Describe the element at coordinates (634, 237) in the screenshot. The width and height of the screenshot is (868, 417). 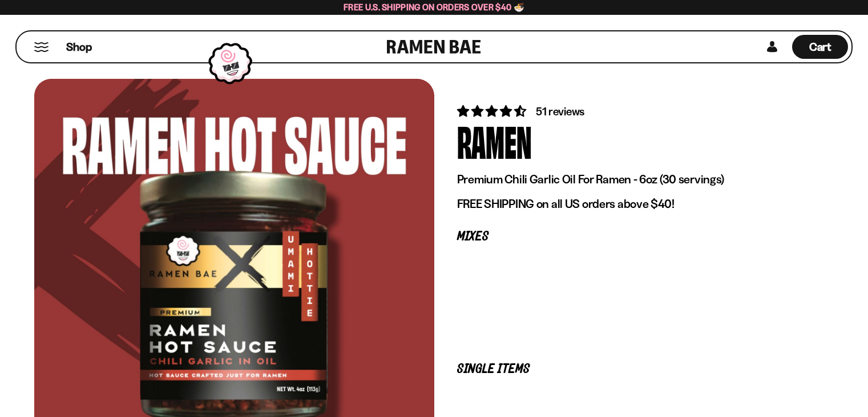
I see `p: Mixes` at that location.